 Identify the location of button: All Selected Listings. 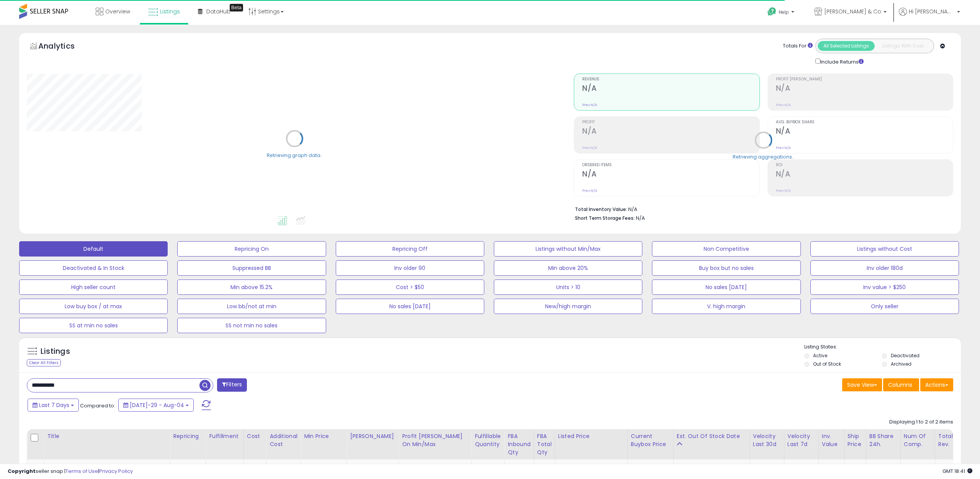
(846, 46).